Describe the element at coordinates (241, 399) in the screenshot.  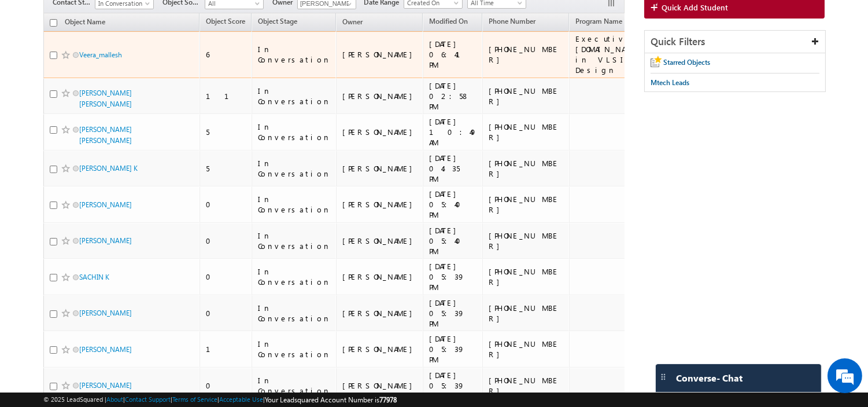
I see `a: Acceptable Use` at that location.